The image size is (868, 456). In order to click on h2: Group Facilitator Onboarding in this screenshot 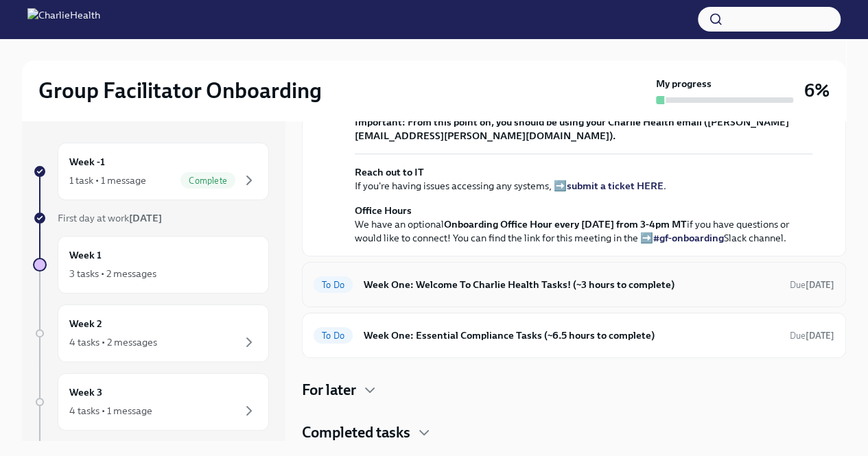, I will do `click(180, 91)`.